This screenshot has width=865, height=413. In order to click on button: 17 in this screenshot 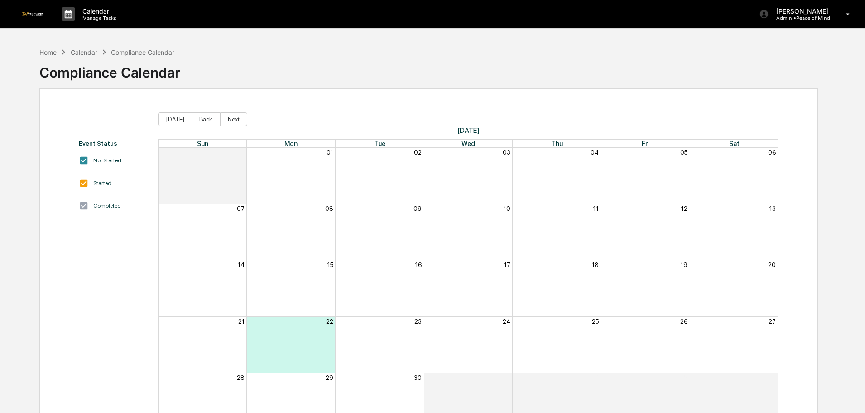, I will do `click(507, 264)`.